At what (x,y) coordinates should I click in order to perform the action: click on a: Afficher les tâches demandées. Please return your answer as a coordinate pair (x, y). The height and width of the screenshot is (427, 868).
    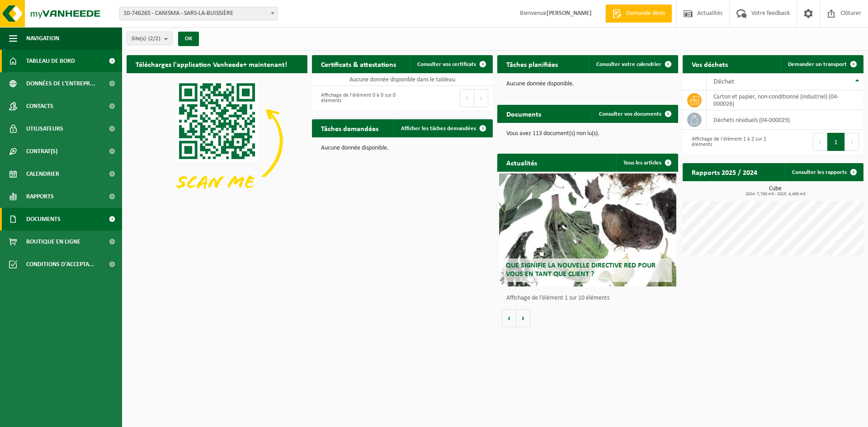
    Looking at the image, I should click on (443, 128).